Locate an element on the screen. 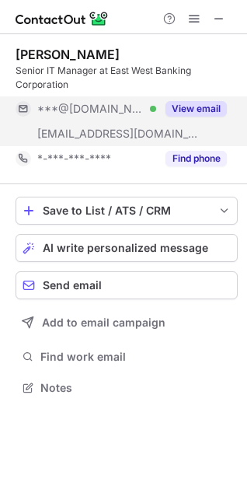 This screenshot has width=247, height=496. span: Find work email is located at coordinates (136, 356).